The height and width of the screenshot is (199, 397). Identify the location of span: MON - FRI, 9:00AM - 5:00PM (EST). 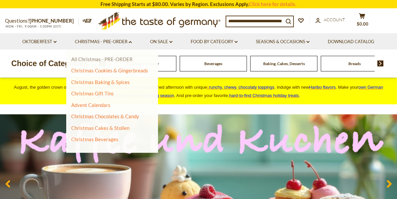
(33, 26).